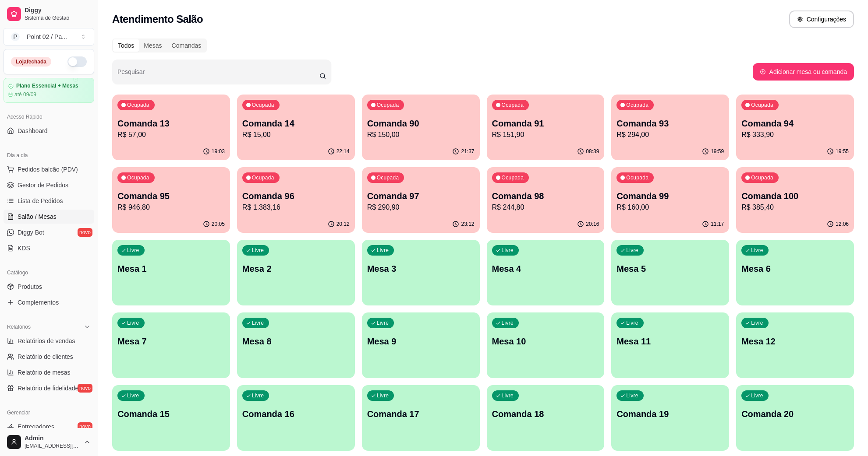  I want to click on a: Complementos, so click(49, 302).